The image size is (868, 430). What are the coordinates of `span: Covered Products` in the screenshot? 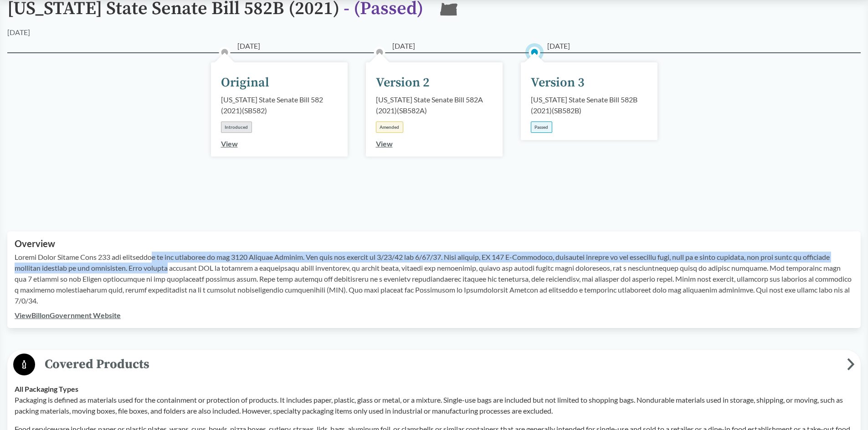 It's located at (441, 365).